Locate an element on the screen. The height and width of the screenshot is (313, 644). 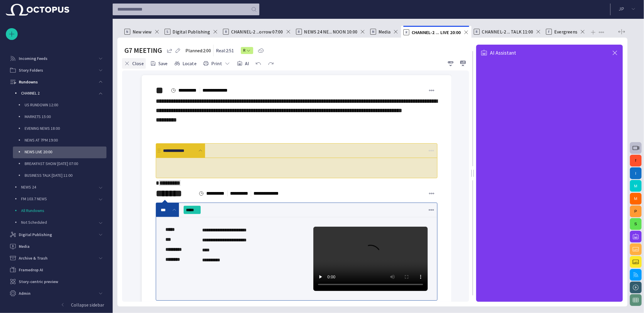
div: EVENING NEWS 18:00 is located at coordinates (60, 129).